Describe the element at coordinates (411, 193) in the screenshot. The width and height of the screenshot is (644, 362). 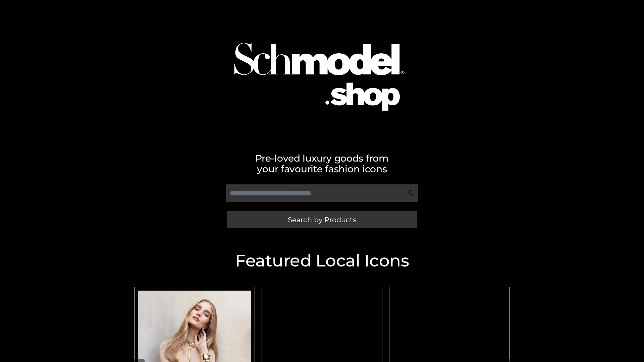
I see `img: Search Icon` at that location.